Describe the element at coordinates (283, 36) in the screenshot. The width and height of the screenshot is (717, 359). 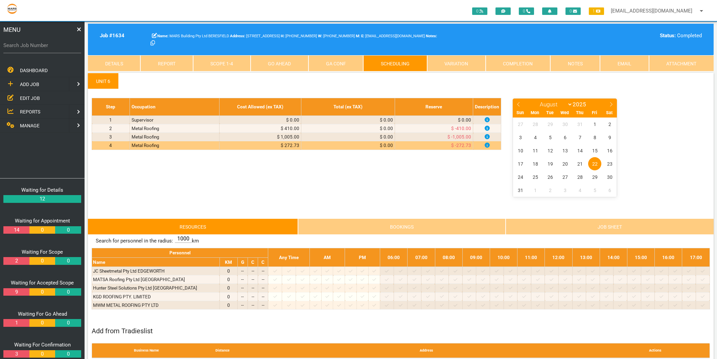
I see `b: H:` at that location.